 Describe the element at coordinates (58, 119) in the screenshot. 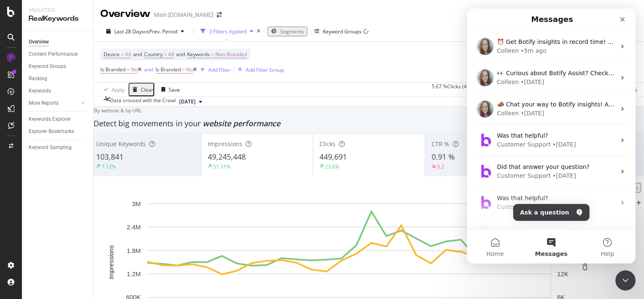

I see `a: Keywords Explorer` at that location.